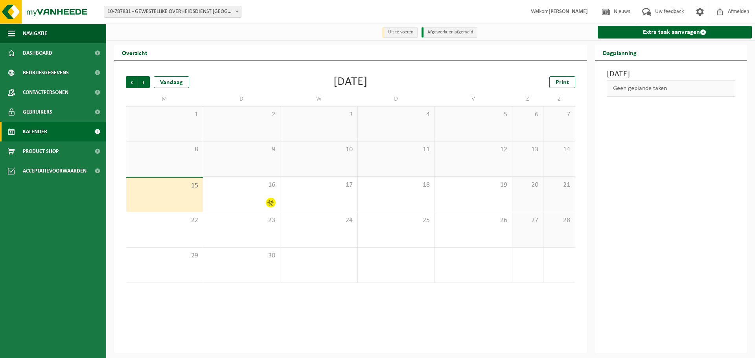 The image size is (755, 358). Describe the element at coordinates (674, 32) in the screenshot. I see `a: Extra taak aanvragen` at that location.